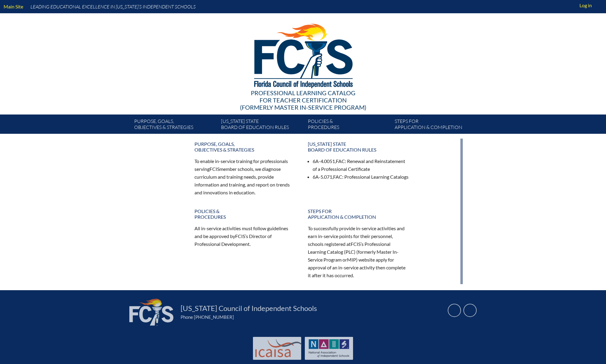 The image size is (606, 364). I want to click on p: To enable in-service training for professionals serving member schools, we diagnose curriculum an..., so click(245, 177).